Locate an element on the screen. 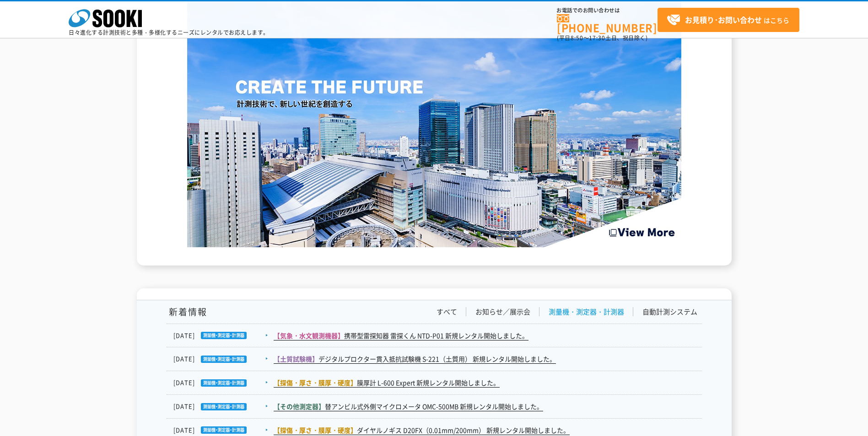 This screenshot has height=436, width=868. span: 17:30 is located at coordinates (597, 38).